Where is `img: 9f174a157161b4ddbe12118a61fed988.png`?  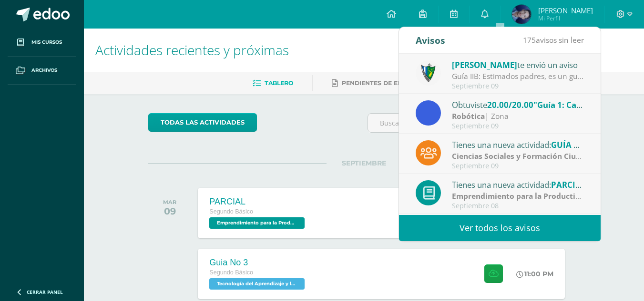 img: 9f174a157161b4ddbe12118a61fed988.png is located at coordinates (428, 73).